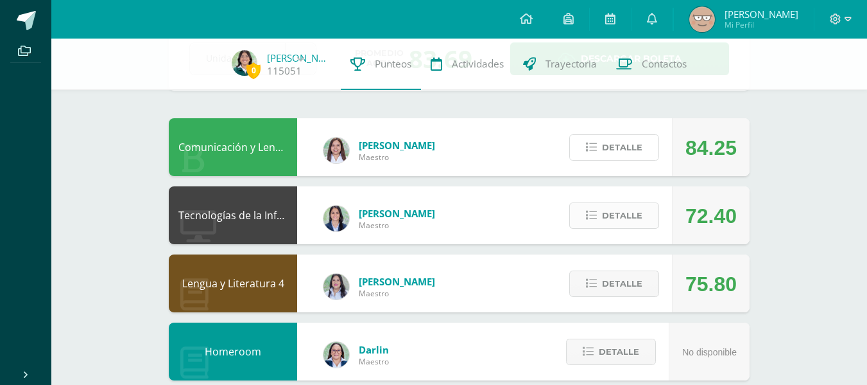  What do you see at coordinates (711, 284) in the screenshot?
I see `div: 75.80` at bounding box center [711, 284].